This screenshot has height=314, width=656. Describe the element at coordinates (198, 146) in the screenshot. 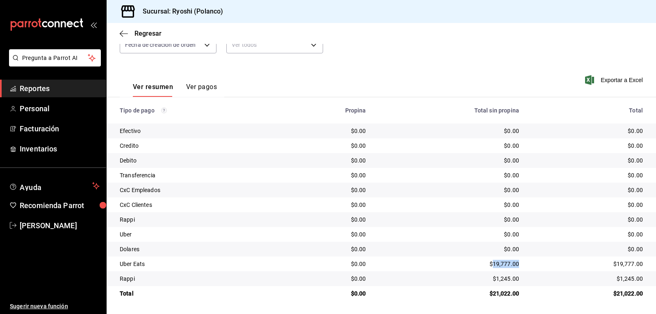

I see `div: Credito` at that location.